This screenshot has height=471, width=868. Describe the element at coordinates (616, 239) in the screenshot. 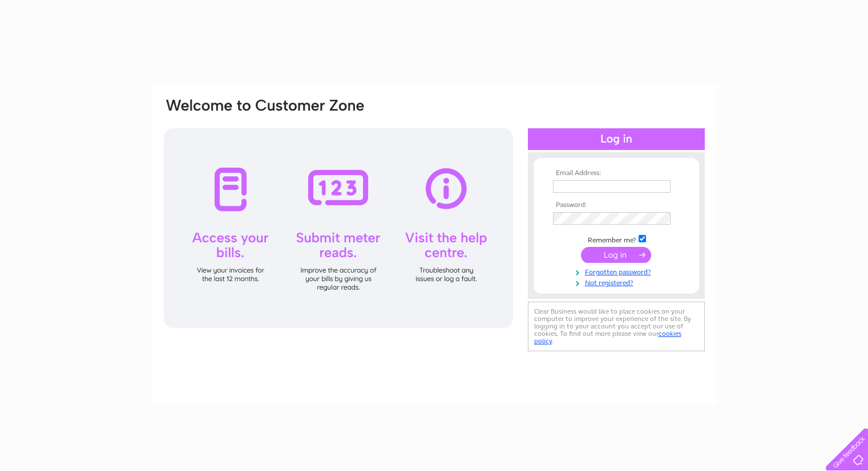

I see `td: Remember me?` at that location.